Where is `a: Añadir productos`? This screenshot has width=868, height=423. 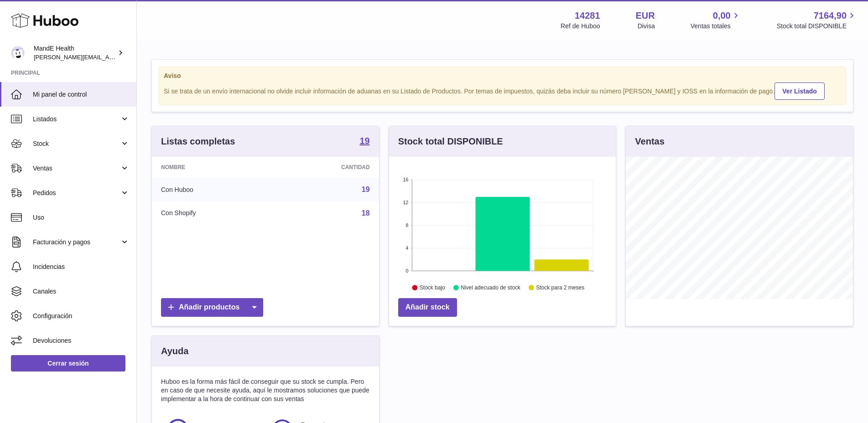 a: Añadir productos is located at coordinates (212, 307).